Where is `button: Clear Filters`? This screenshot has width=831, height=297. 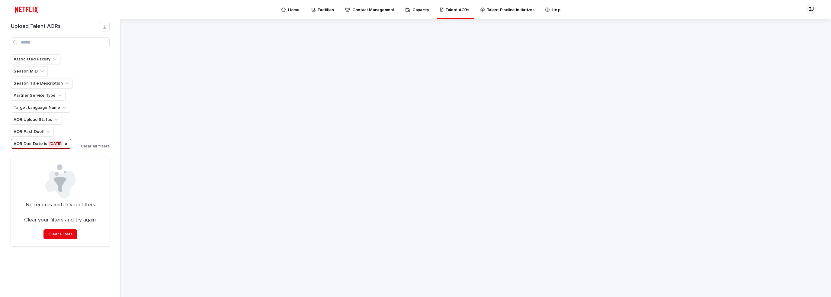 button: Clear Filters is located at coordinates (60, 234).